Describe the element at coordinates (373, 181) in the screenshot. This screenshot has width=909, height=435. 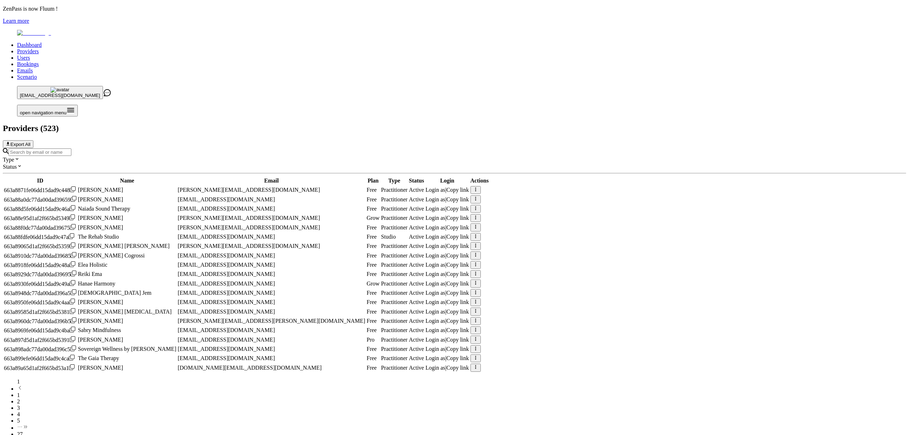
I see `th: Plan` at that location.